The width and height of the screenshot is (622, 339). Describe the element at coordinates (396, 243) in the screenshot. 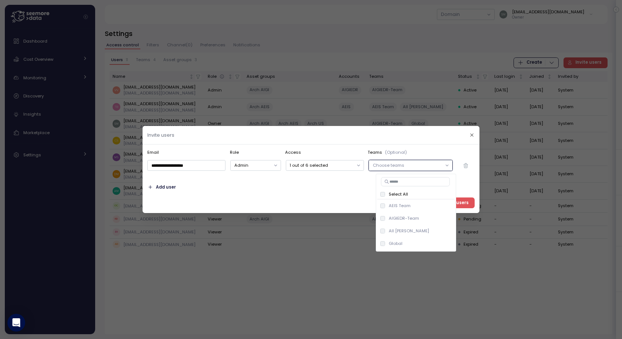

I see `p: Global` at that location.